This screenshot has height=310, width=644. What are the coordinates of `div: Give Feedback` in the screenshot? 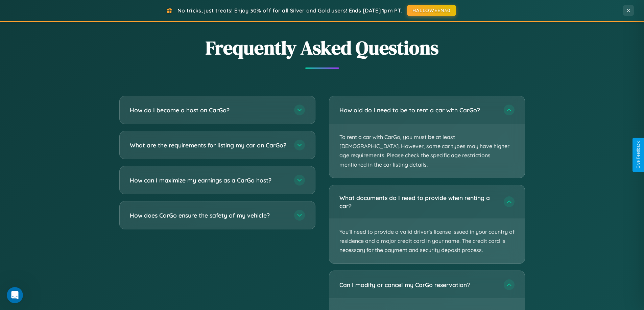 It's located at (638, 155).